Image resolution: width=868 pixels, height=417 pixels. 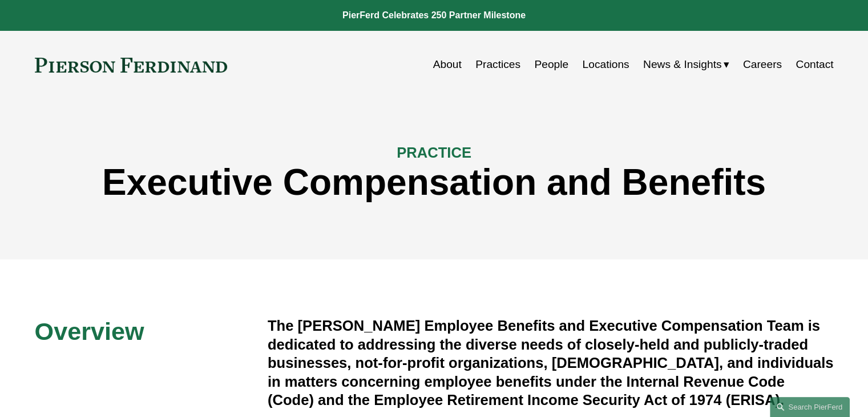 I want to click on a: Locations, so click(x=605, y=64).